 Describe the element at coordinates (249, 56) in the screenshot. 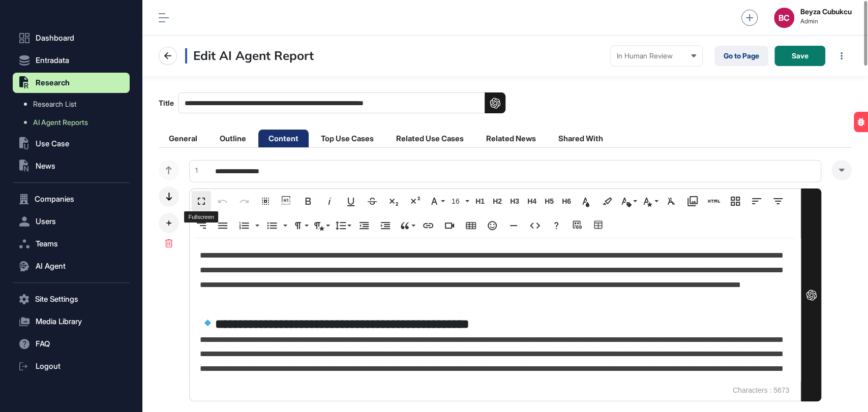

I see `h3: Edit AI Agent Report` at that location.